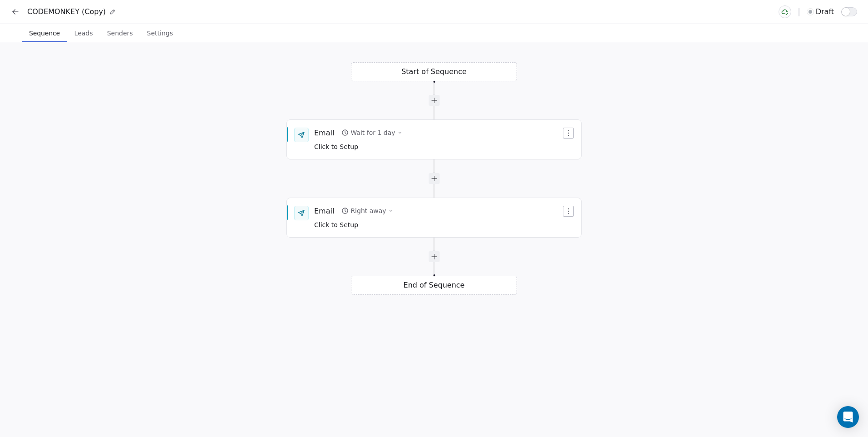  I want to click on span: Leads, so click(84, 33).